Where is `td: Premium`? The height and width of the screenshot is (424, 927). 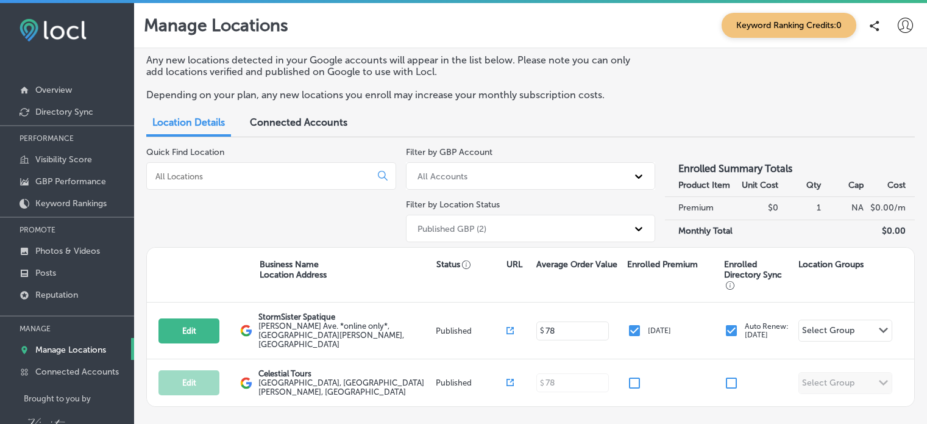
td: Premium is located at coordinates (701, 208).